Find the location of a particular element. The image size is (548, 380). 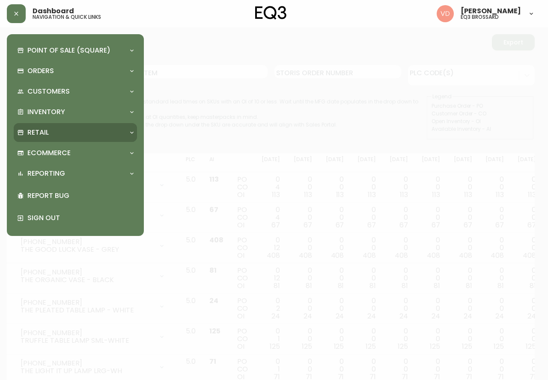

div: Retail is located at coordinates (75, 133).